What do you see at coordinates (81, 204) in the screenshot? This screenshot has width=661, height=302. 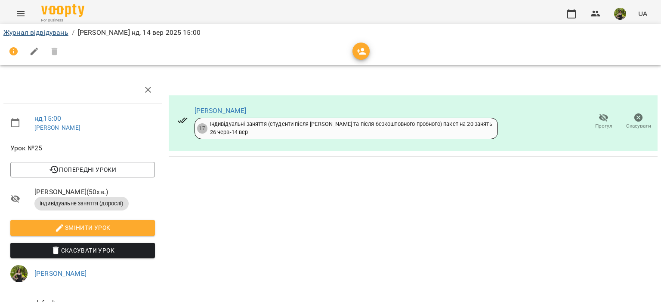 I see `span: Індивідуальне заняття (дорослі)` at bounding box center [81, 204].